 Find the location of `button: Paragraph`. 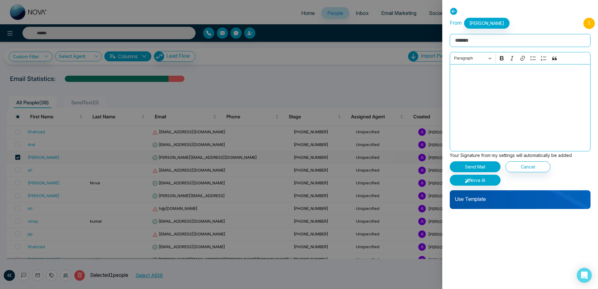

button: Paragraph is located at coordinates (473, 58).